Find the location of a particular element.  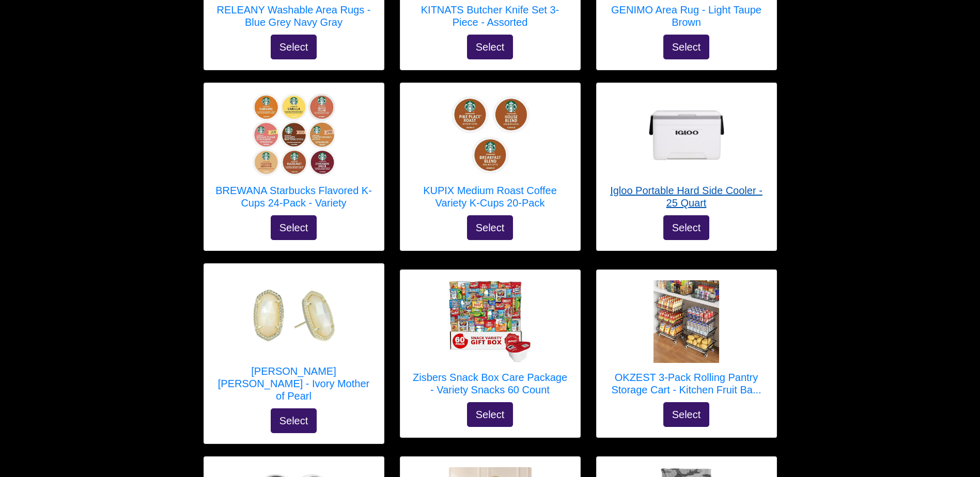

a: OKZEST 3-Pack Rolling Pantry Storage Cart - Kitchen Fruit Basket Stand OKZEST 3-Pack Rolling Pant... is located at coordinates (687, 341).